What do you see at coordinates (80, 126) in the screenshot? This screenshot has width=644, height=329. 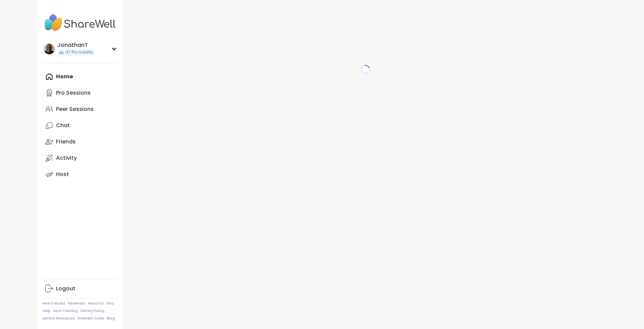 I see `a: Chat` at bounding box center [80, 126].